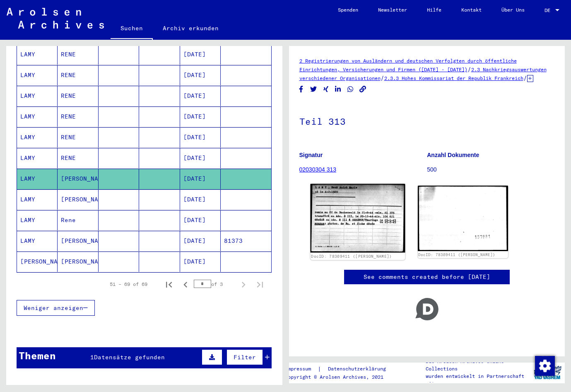 Image resolution: width=571 pixels, height=392 pixels. Describe the element at coordinates (326, 89) in the screenshot. I see `button: Share on Xing` at that location.